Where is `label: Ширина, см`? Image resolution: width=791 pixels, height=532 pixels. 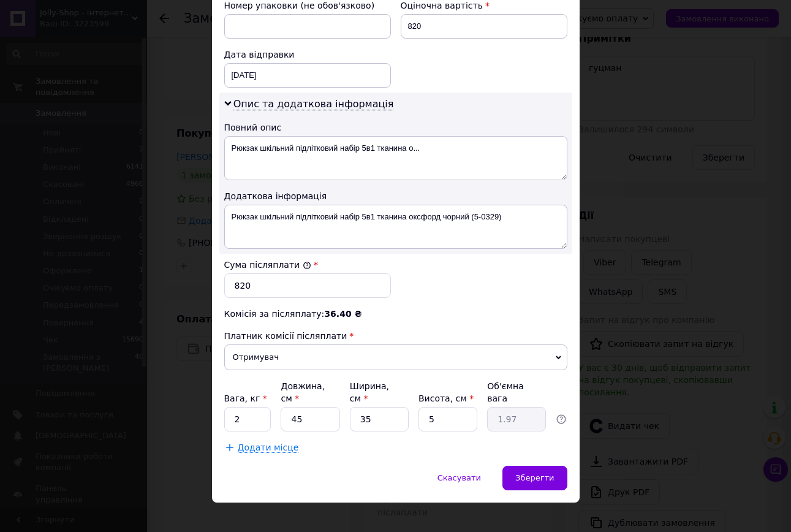
label: Ширина, см is located at coordinates (370, 392).